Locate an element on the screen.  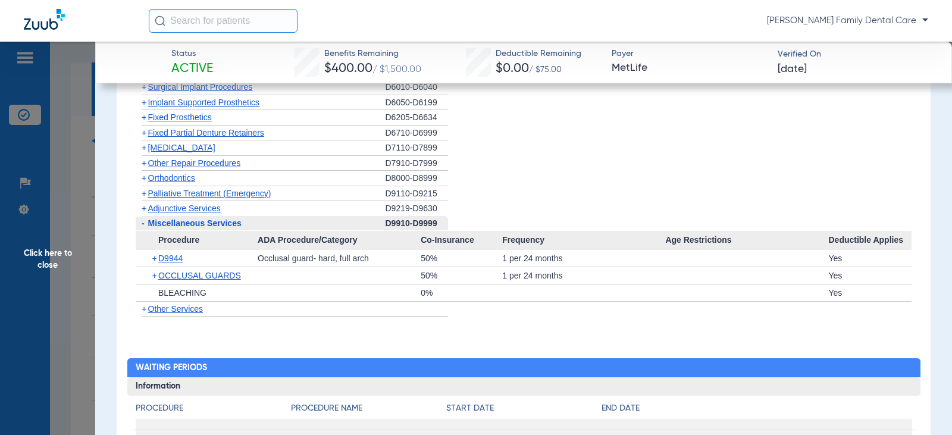
span: Verified On is located at coordinates (855, 54).